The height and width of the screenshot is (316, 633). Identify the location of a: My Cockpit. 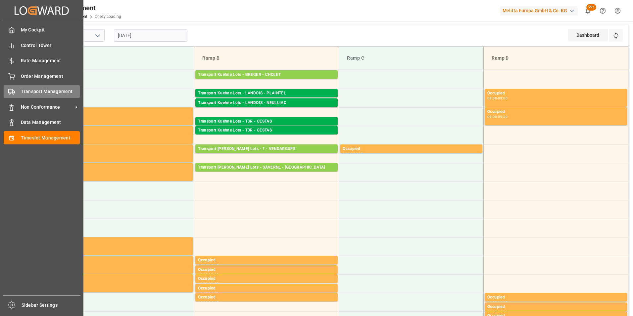
(42, 30).